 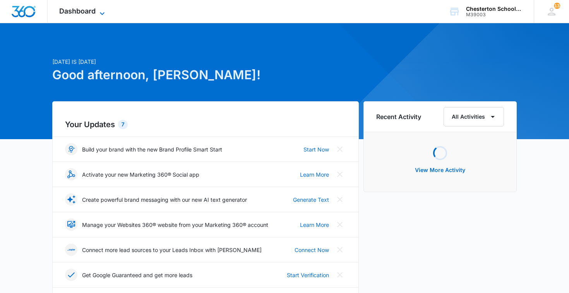 What do you see at coordinates (399, 117) in the screenshot?
I see `h6: Recent Activity` at bounding box center [399, 117].